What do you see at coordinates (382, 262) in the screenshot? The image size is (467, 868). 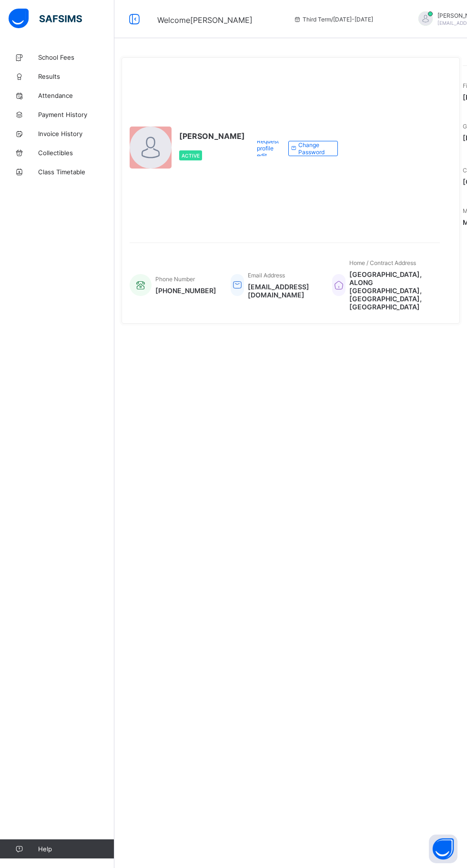 I see `span: Home / Contract Address` at bounding box center [382, 262].